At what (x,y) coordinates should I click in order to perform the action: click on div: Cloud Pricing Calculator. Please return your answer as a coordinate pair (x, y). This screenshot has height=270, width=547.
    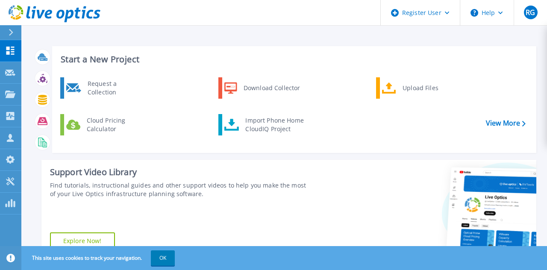
    Looking at the image, I should click on (114, 125).